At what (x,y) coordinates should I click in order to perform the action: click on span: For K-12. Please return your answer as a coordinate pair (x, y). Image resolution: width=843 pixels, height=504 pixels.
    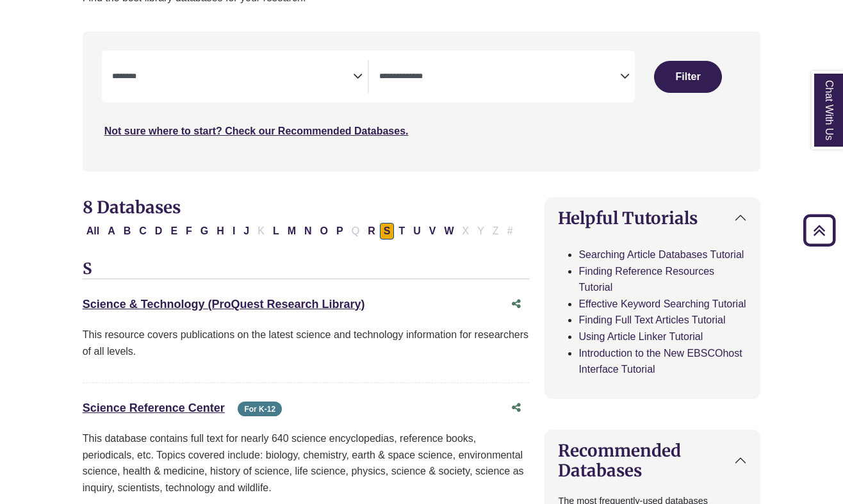
    Looking at the image, I should click on (260, 409).